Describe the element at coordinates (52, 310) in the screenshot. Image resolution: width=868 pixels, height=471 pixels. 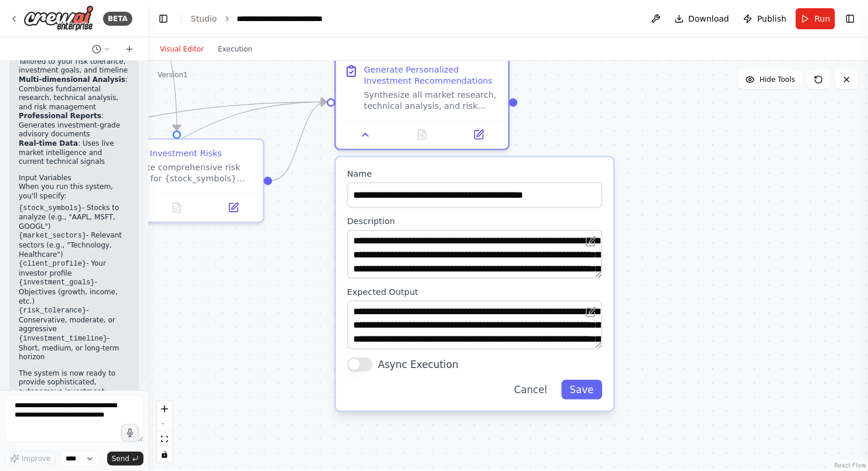
I see `code: {risk_tolerance}` at that location.